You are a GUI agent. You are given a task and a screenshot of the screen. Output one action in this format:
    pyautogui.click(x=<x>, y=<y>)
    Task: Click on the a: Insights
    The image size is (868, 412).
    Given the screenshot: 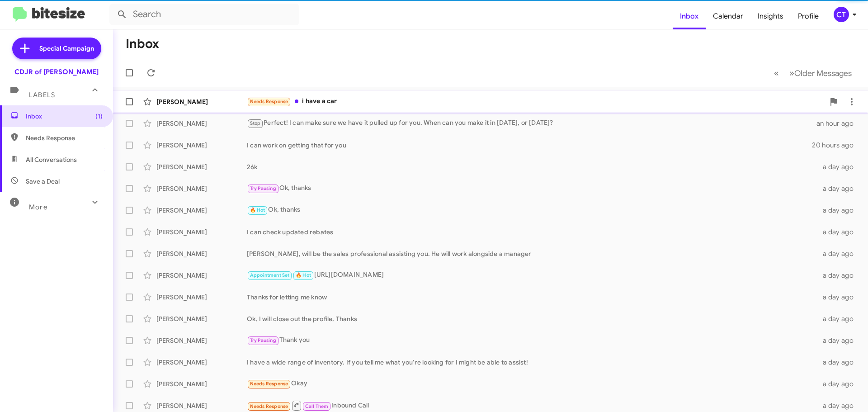 What is the action you would take?
    pyautogui.click(x=770, y=16)
    